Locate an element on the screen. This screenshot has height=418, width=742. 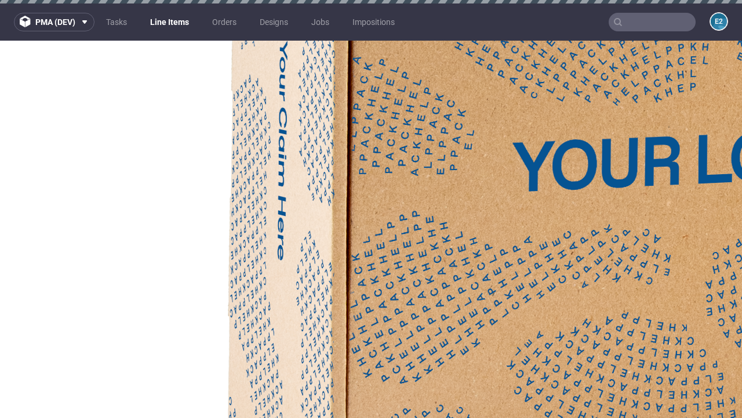
span: pma (dev) is located at coordinates (55, 22).